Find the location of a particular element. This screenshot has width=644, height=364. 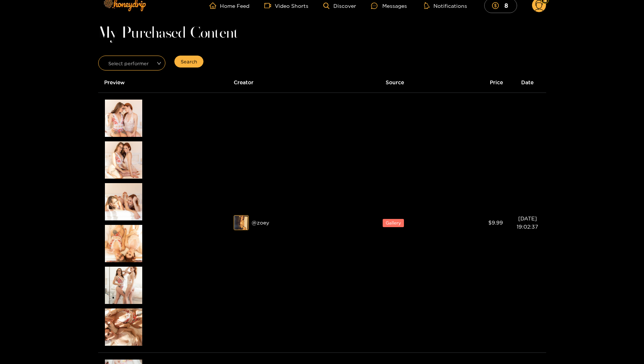

div: @ zoey is located at coordinates (288, 223).